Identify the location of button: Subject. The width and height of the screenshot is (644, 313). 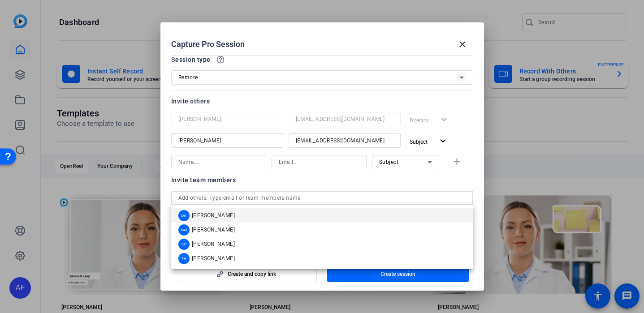
(429, 141).